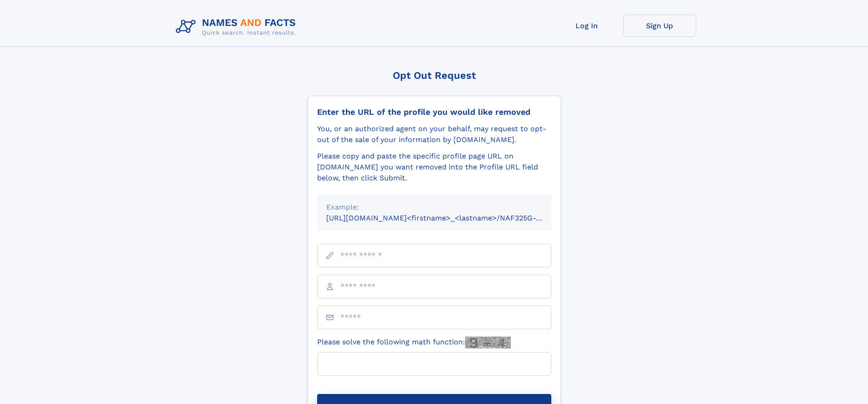  What do you see at coordinates (660, 26) in the screenshot?
I see `a: Sign Up` at bounding box center [660, 26].